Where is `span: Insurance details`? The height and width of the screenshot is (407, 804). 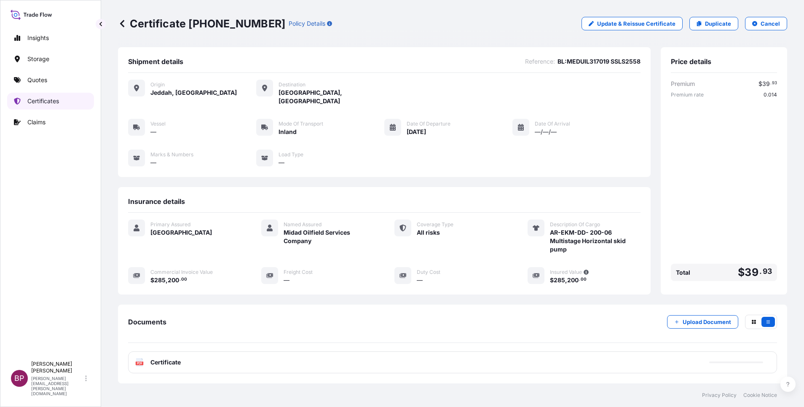 span: Insurance details is located at coordinates (156, 202).